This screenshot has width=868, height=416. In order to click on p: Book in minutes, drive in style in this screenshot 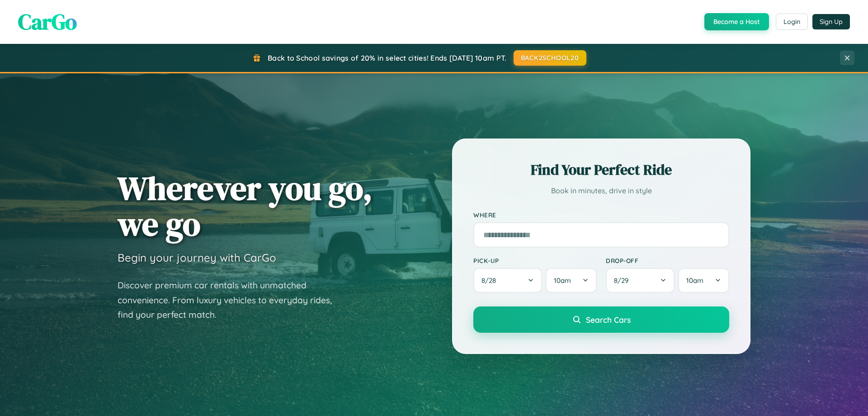, I will do `click(601, 190)`.